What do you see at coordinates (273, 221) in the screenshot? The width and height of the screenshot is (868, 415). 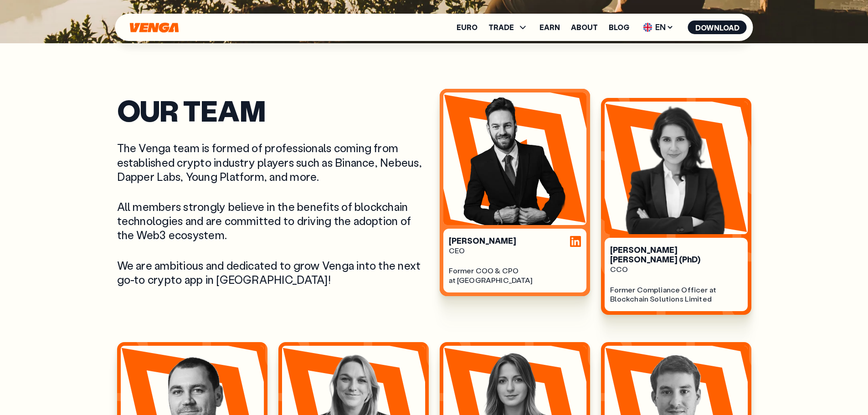 I see `p: All members strongly believe in the benefits of blockchain technologies and are committed to driv...` at bounding box center [273, 221].